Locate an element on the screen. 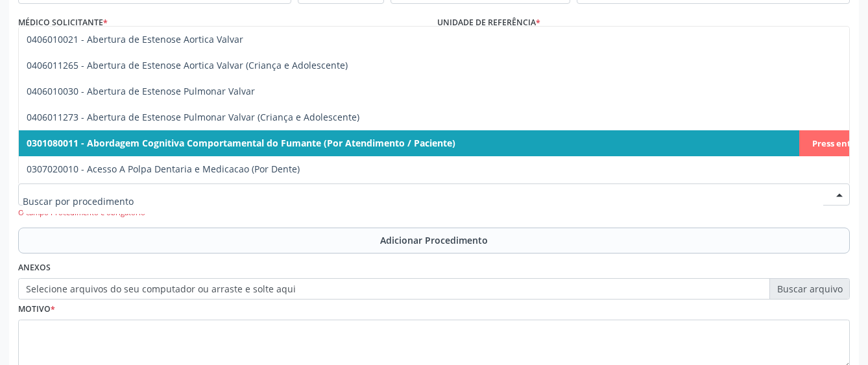 This screenshot has width=868, height=365. div: O campo Procedimento é obrigatório is located at coordinates (434, 212).